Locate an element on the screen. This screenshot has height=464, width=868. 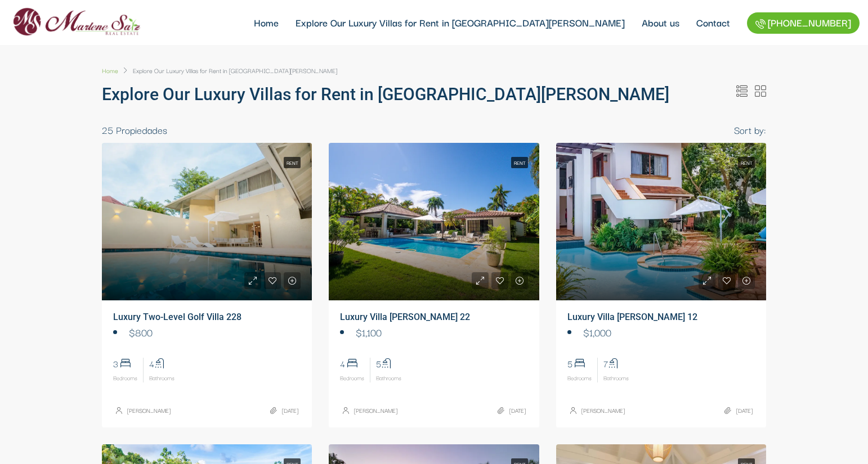
a: Luxury Two-Level Golf Villa 228 is located at coordinates (177, 317).